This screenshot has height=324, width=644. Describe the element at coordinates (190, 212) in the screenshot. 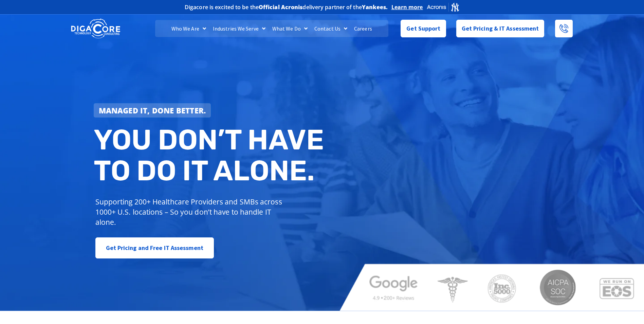

I see `p: Supporting 200+ Healthcare Providers and SMBs across 1000+ U.S. locations – So you don’t have to ...` at that location.